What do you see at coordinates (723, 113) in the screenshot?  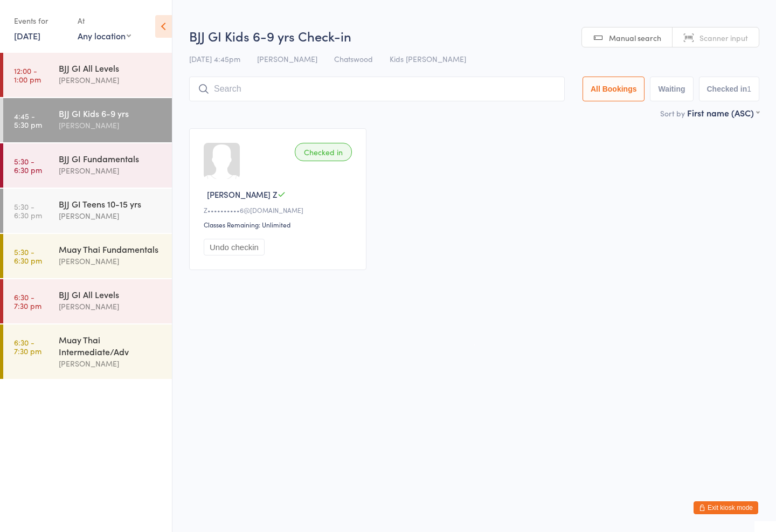 I see `div: First name (ASC)` at bounding box center [723, 113].